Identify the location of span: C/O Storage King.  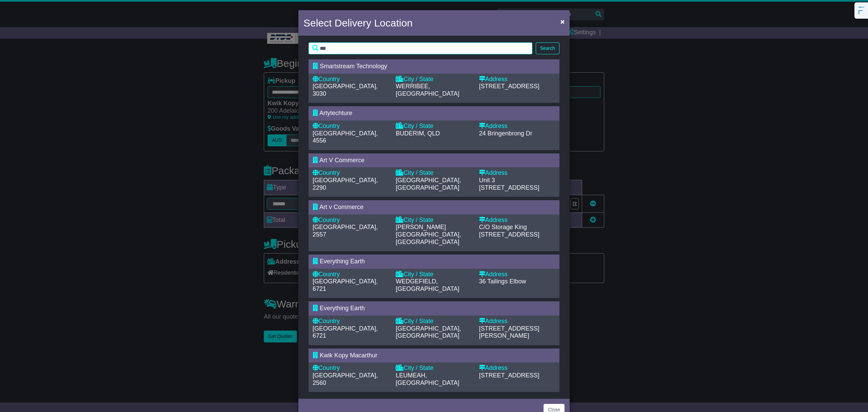
(503, 227).